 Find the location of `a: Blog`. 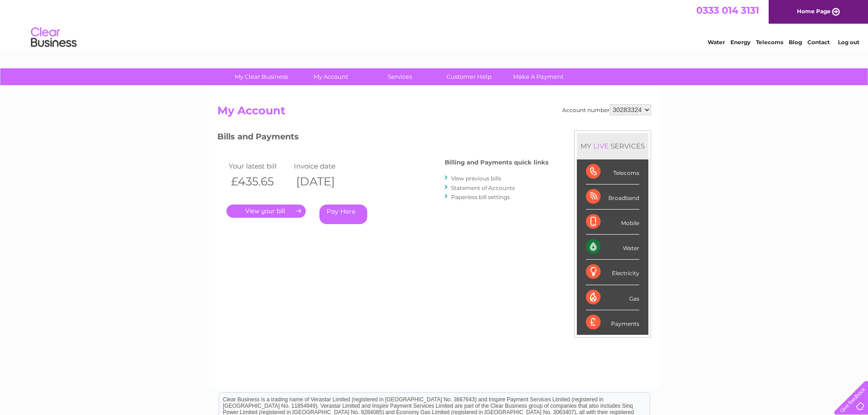

a: Blog is located at coordinates (795, 42).